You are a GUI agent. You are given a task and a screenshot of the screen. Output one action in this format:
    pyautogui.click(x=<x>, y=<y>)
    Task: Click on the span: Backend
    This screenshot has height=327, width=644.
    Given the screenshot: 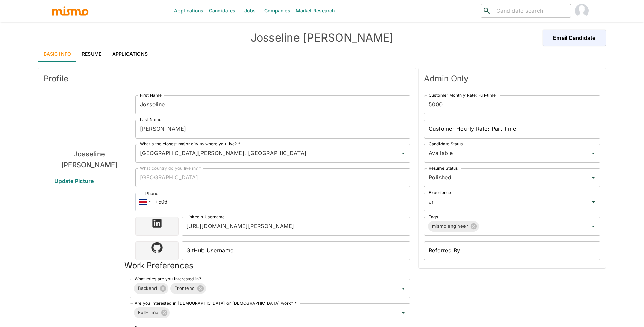 What is the action you would take?
    pyautogui.click(x=147, y=288)
    